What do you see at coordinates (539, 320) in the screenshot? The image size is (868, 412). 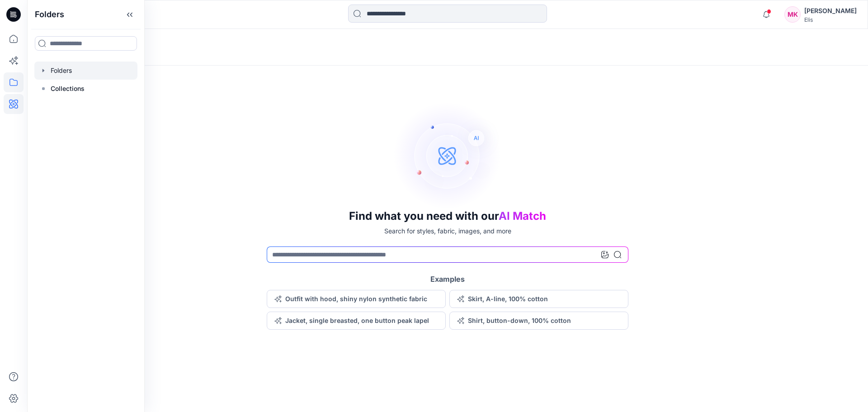 I see `button: Shirt, button-down, 100% cotton` at bounding box center [539, 320].